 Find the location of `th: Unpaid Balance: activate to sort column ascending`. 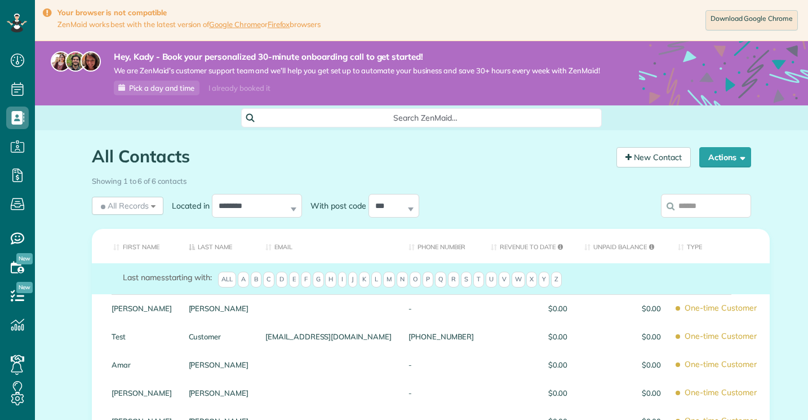

th: Unpaid Balance: activate to sort column ascending is located at coordinates (623, 246).